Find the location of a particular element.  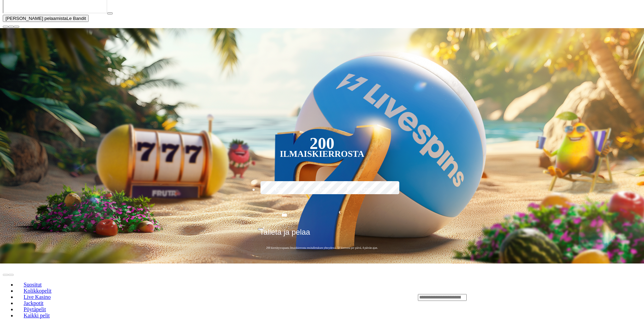

label: €150 is located at coordinates (322, 190).